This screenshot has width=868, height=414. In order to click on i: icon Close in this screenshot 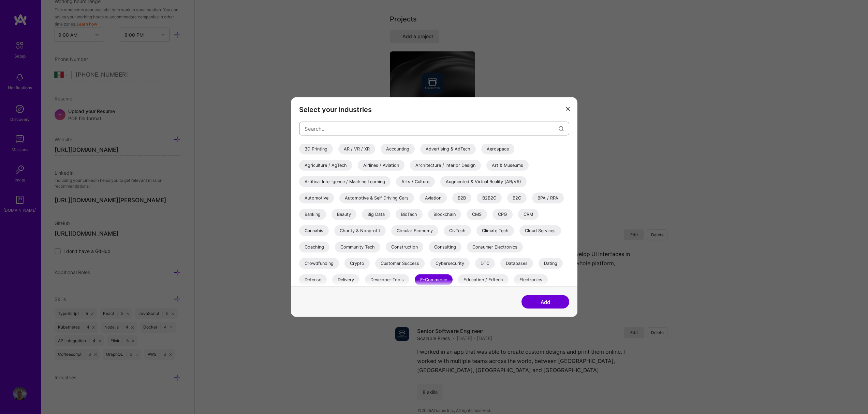, I will do `click(568, 108)`.